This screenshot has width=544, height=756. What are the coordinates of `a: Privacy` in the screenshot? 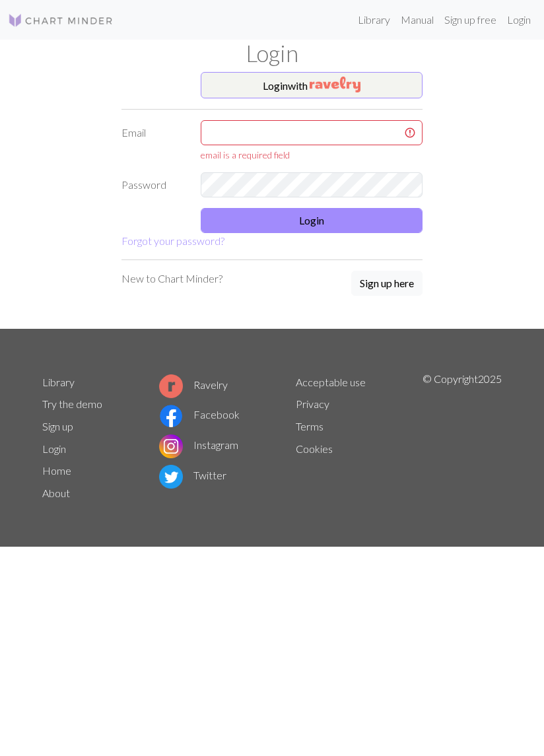 It's located at (312, 403).